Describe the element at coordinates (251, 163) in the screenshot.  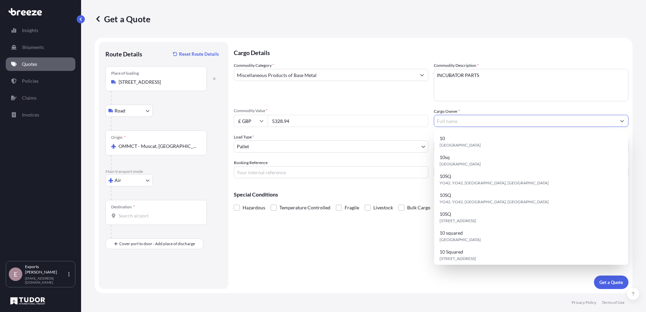
I see `label: Booking Reference` at that location.